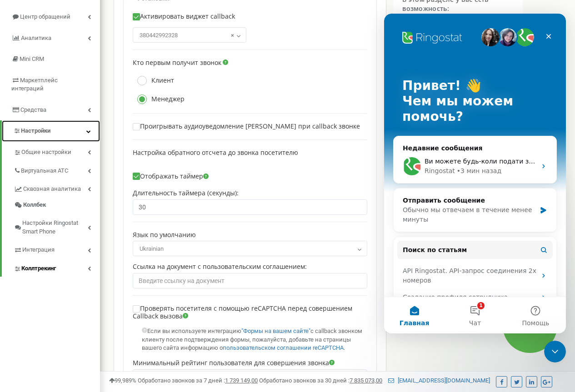  What do you see at coordinates (159, 99) in the screenshot?
I see `label: Менеджер` at bounding box center [159, 99].